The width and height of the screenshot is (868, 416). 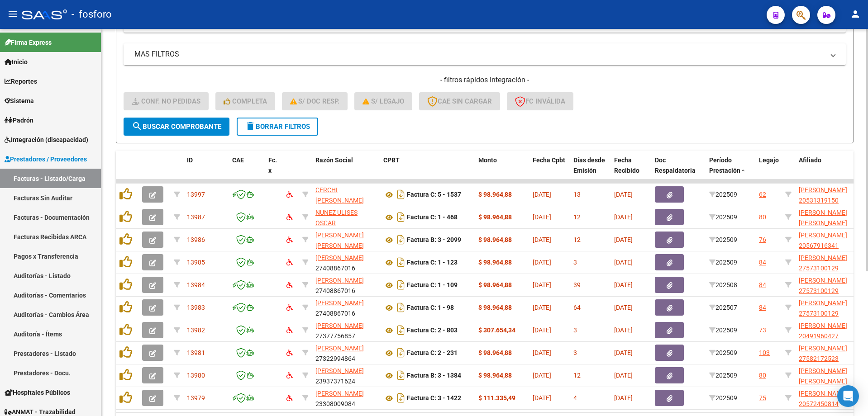 I want to click on div: 27377756857, so click(x=345, y=330).